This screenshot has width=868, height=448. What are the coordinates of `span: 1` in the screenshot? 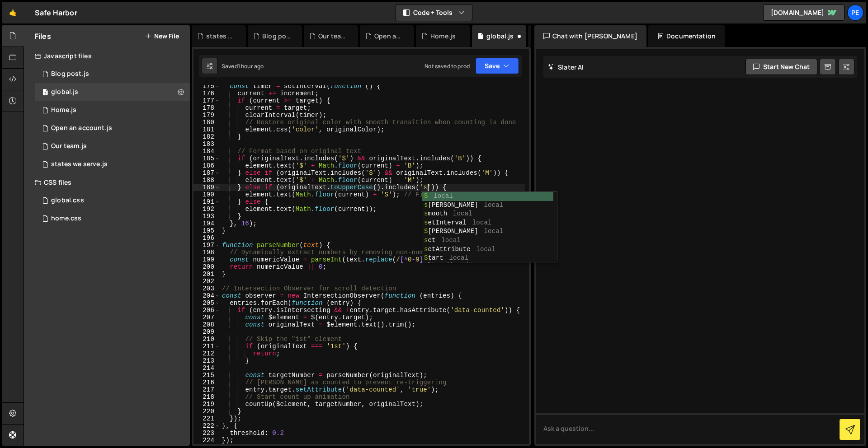 It's located at (46, 93).